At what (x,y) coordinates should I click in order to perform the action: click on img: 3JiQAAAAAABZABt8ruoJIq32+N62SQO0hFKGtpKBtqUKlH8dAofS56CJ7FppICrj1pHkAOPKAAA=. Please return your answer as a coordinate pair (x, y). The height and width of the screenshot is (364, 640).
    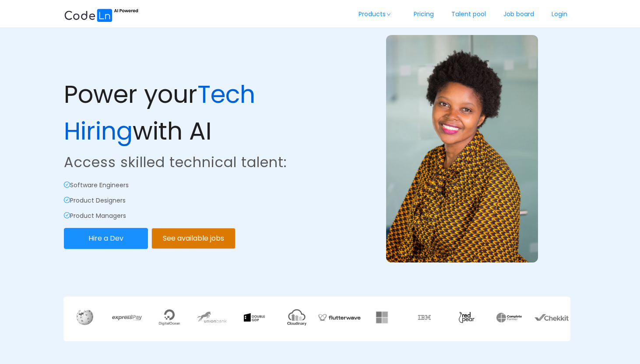
    Looking at the image, I should click on (466, 317).